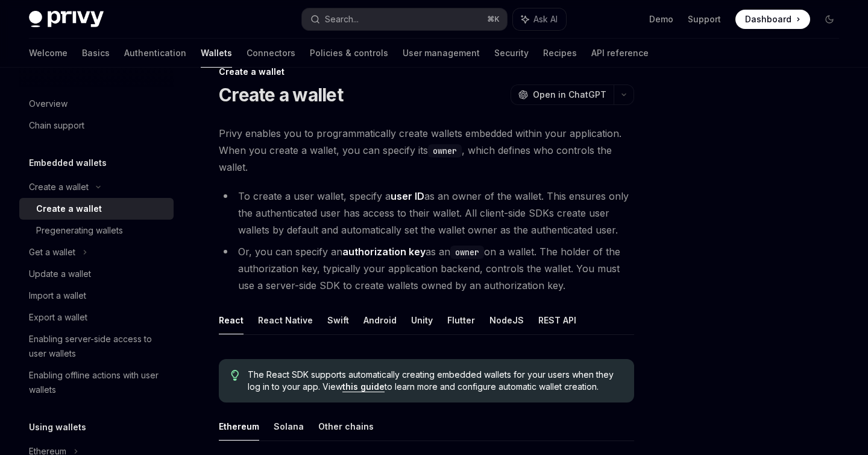 This screenshot has width=868, height=455. What do you see at coordinates (342, 19) in the screenshot?
I see `div: Search...` at bounding box center [342, 19].